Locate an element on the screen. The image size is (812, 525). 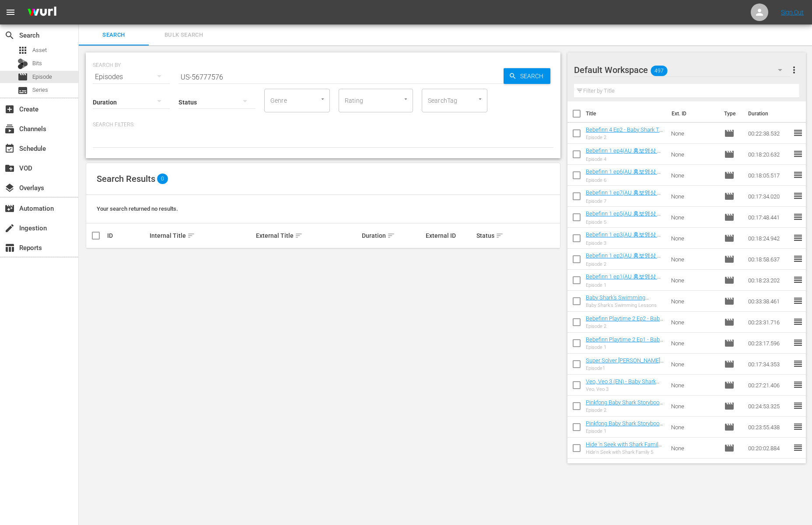
span: Create is located at coordinates (9, 109).